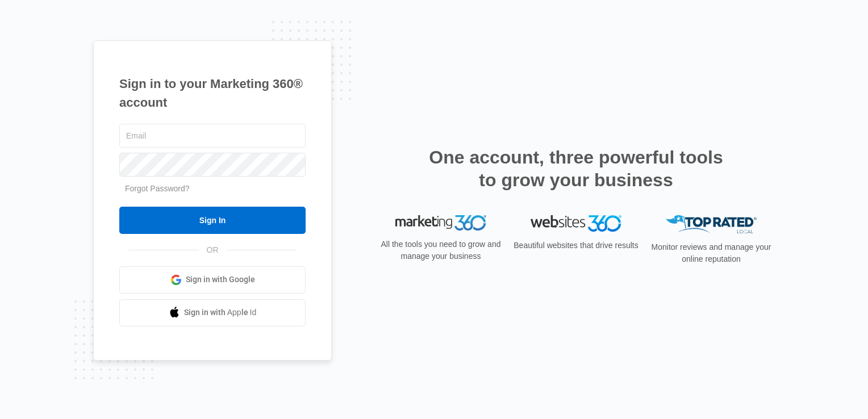 The width and height of the screenshot is (868, 419). What do you see at coordinates (158, 189) in the screenshot?
I see `a: Forgot Password?` at bounding box center [158, 189].